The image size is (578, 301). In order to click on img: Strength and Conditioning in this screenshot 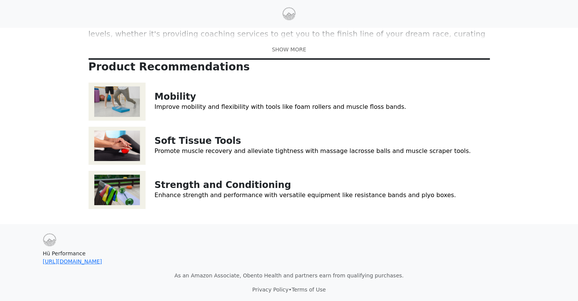, I will do `click(117, 190)`.